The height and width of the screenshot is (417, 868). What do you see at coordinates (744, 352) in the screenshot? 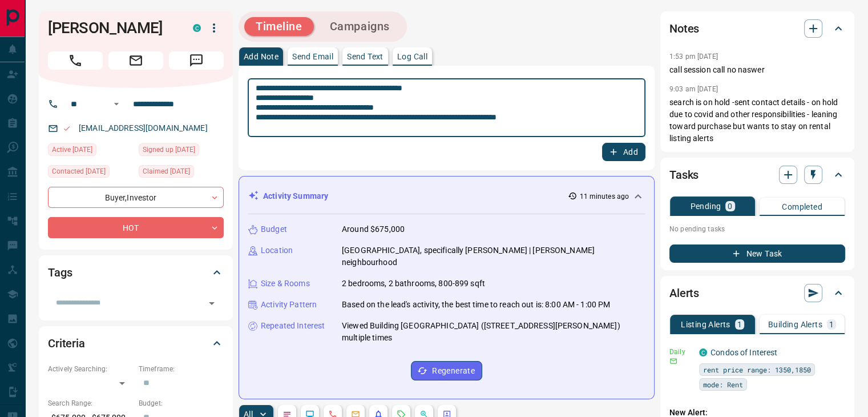
I see `a: Condos of Interest` at bounding box center [744, 352].